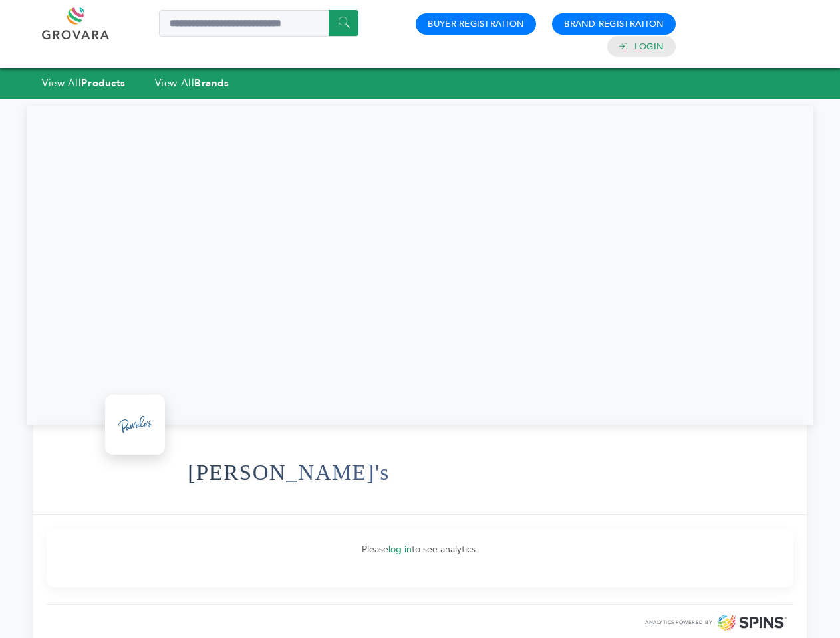 This screenshot has height=638, width=840. I want to click on img: SPINS, so click(752, 623).